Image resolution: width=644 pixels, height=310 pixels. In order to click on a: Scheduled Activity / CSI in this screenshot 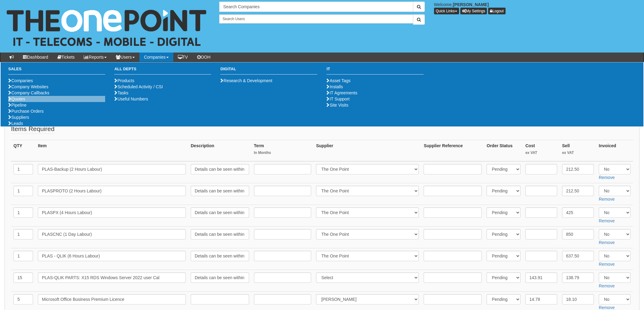, I will do `click(139, 87)`.